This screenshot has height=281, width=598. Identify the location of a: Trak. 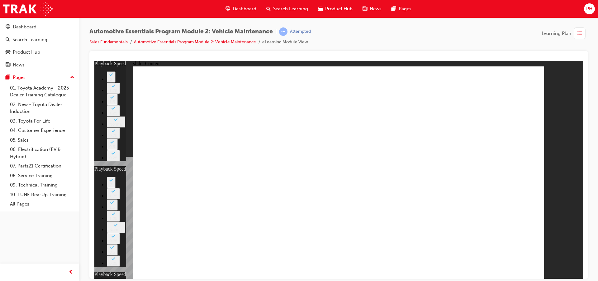
(28, 9).